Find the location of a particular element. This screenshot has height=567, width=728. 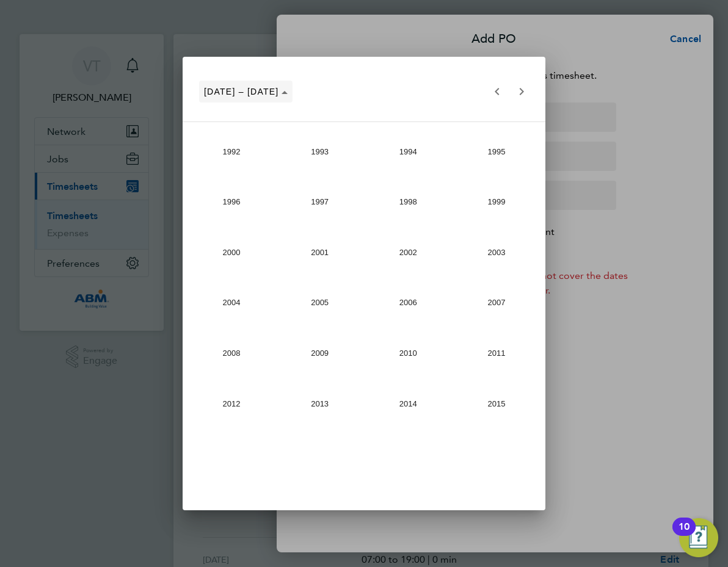

button: 2002 is located at coordinates (408, 252).